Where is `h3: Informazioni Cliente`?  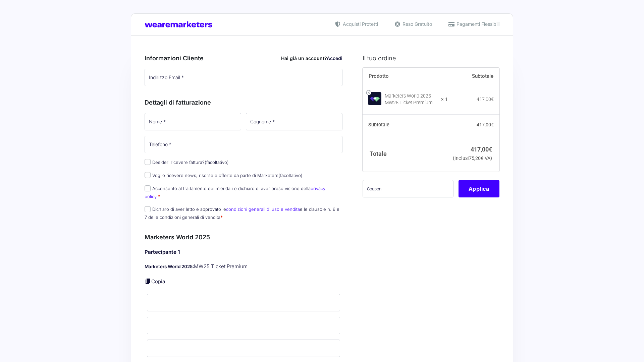 h3: Informazioni Cliente is located at coordinates (244, 58).